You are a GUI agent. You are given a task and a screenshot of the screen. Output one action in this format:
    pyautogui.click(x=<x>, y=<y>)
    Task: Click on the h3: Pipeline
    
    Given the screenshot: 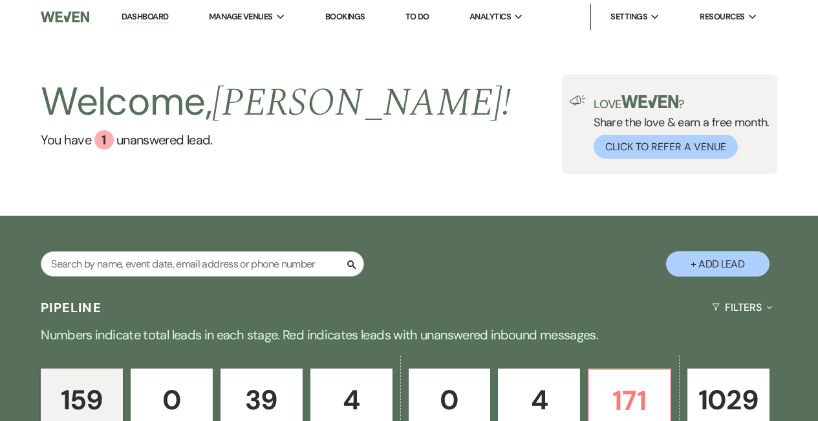 What is the action you would take?
    pyautogui.click(x=71, y=307)
    